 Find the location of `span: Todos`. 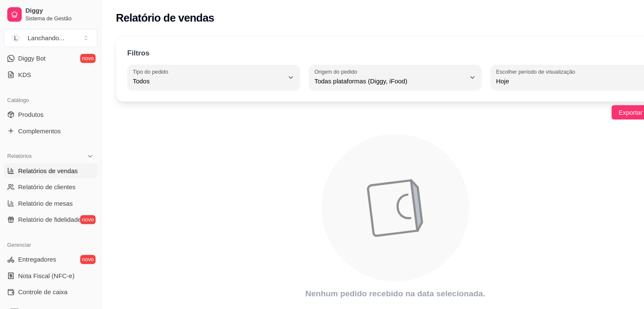

span: Todos is located at coordinates (194, 76).